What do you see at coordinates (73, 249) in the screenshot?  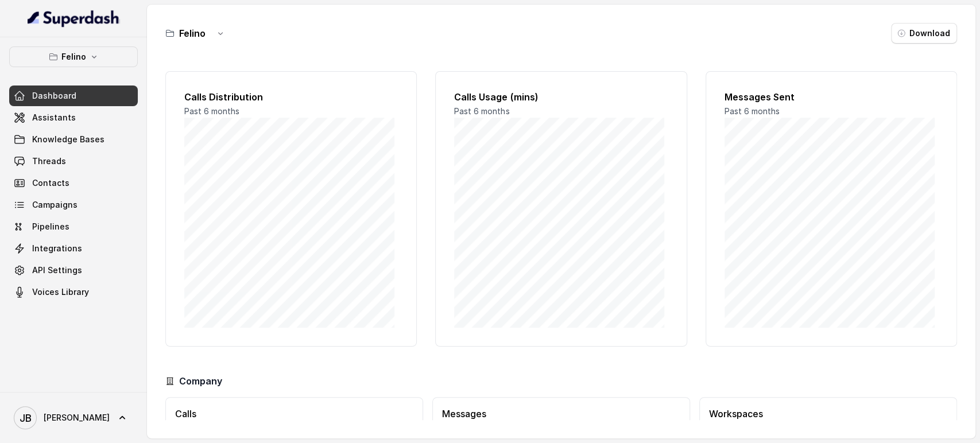 I see `a: Integrations` at bounding box center [73, 249].